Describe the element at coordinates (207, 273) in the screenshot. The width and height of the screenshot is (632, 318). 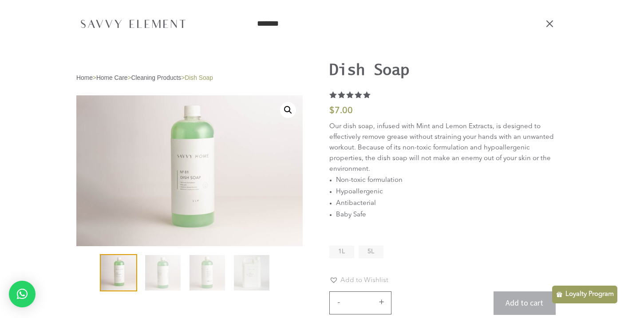
I see `img: Dish Soap - Image 3` at that location.